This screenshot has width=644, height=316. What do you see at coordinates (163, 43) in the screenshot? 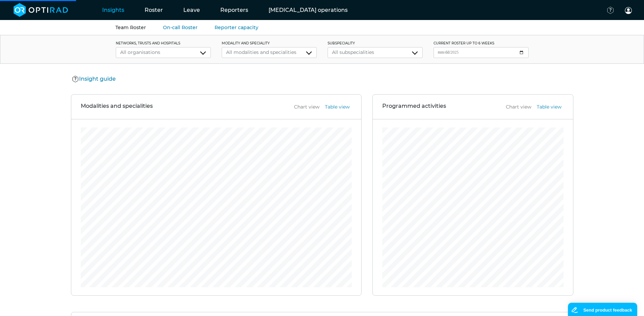
I see `label: networks, trusts and hospitals` at bounding box center [163, 43].